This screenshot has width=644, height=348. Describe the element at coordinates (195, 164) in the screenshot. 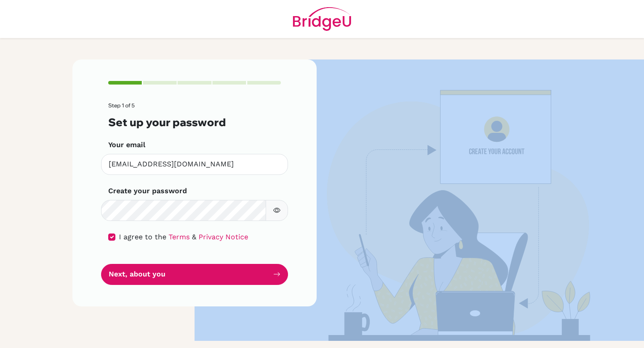

I see `input: Insert your email*` at that location.